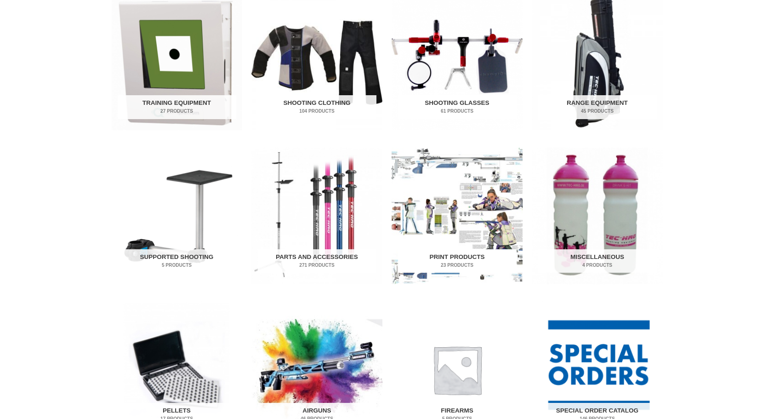  I want to click on img: Miscellaneous, so click(597, 216).